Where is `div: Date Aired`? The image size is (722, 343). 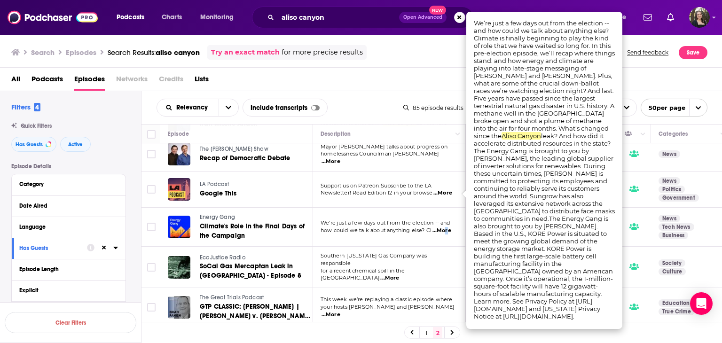
div: Date Aired is located at coordinates (65, 206).